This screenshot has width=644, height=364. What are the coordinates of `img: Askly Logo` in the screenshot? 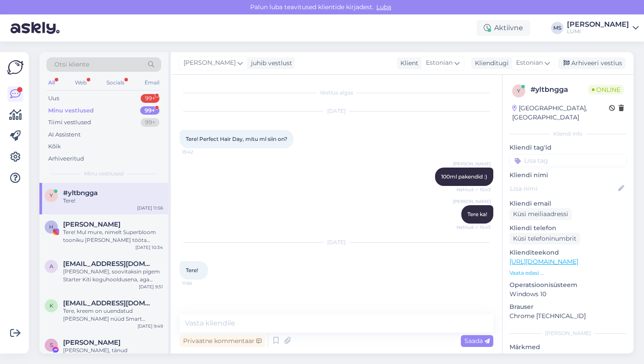 It's located at (15, 67).